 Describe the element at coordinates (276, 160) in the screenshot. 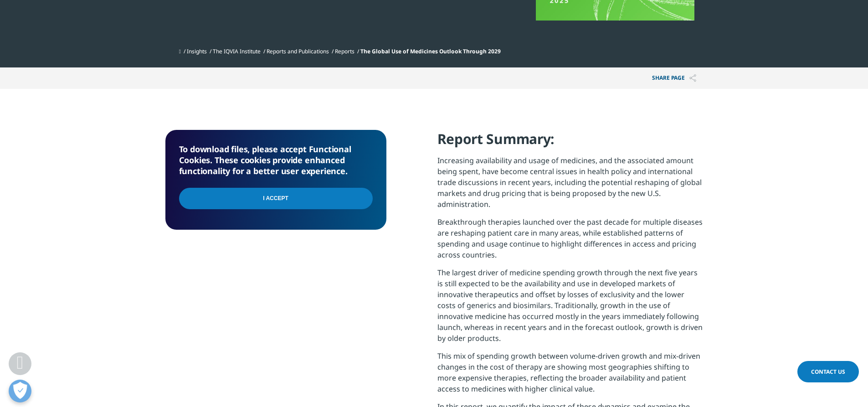

I see `h5: To download files, please accept Functional Cookies. These cookies provide enhanced functionality...` at that location.